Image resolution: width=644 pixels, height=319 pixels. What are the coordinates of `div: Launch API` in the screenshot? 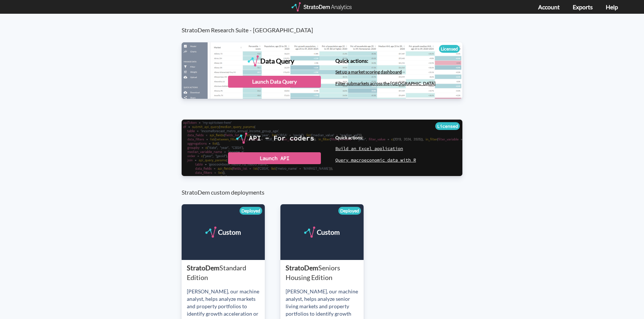 It's located at (275, 158).